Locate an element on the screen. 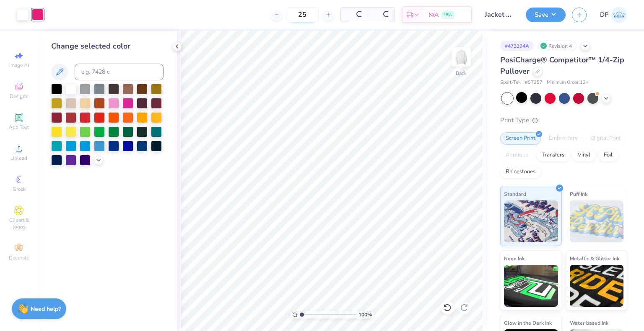 The height and width of the screenshot is (331, 644). span: Add Text is located at coordinates (19, 127).